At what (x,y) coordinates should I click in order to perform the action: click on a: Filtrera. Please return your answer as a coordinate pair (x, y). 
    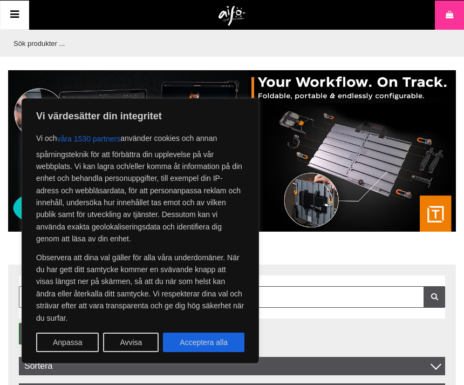
    Looking at the image, I should click on (435, 297).